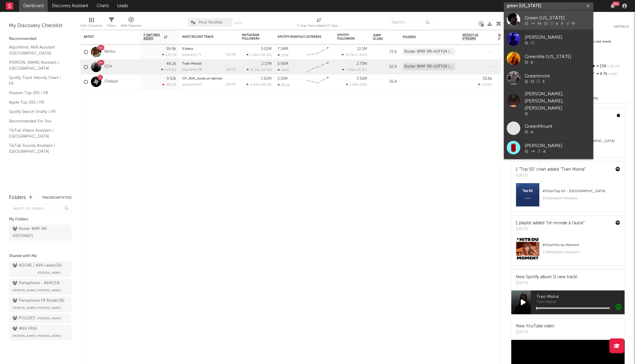 The image size is (635, 364). What do you see at coordinates (153, 37) in the screenshot?
I see `span: 7-Day Fans Added` at bounding box center [153, 37].